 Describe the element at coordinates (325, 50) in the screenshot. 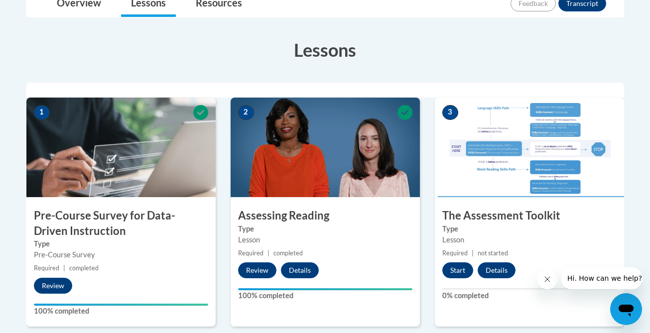

I see `h3: Lessons` at that location.